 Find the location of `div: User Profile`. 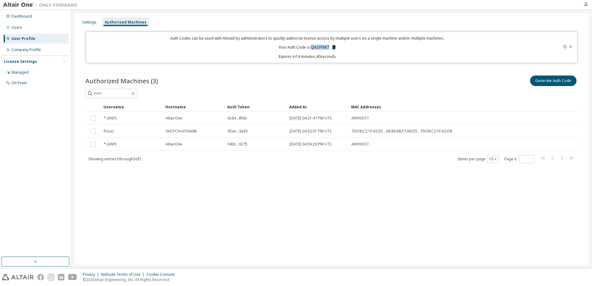

div: User Profile is located at coordinates (23, 39).